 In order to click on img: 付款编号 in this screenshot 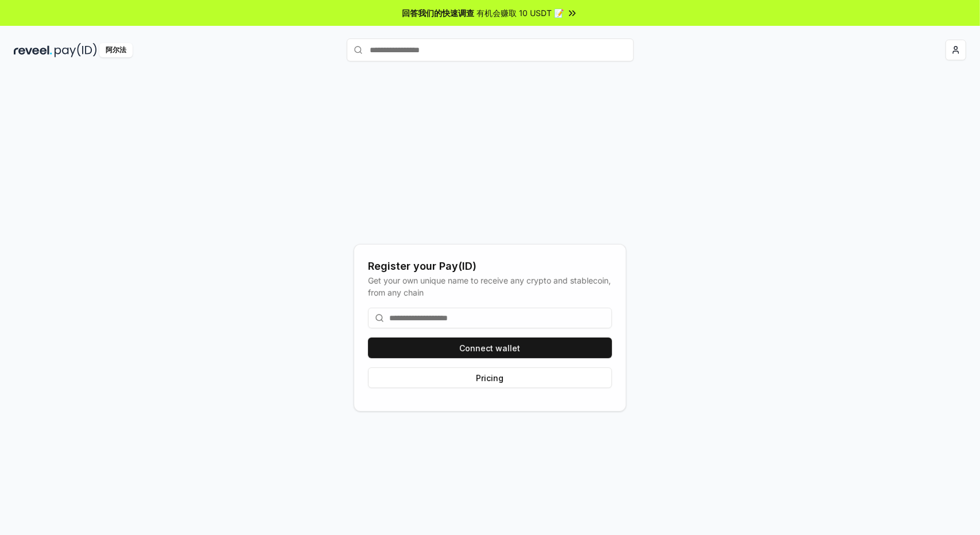, I will do `click(76, 50)`.